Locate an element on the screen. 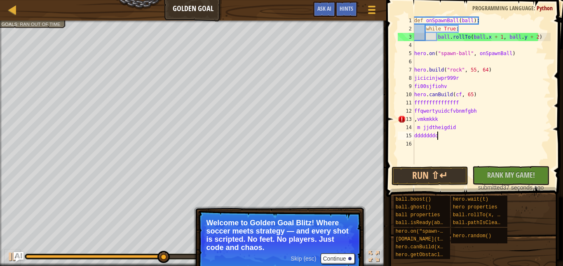 The width and height of the screenshot is (563, 266). div: 1 is located at coordinates (406, 21).